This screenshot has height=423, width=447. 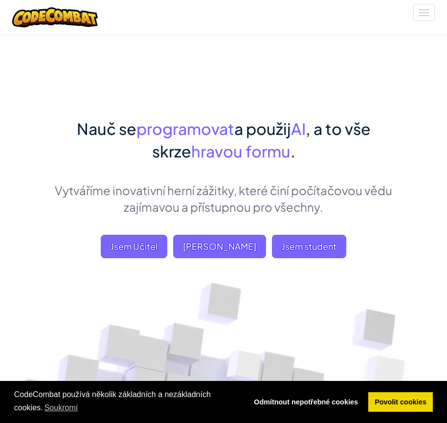 What do you see at coordinates (55, 17) in the screenshot?
I see `a: CodeCombat logo` at bounding box center [55, 17].